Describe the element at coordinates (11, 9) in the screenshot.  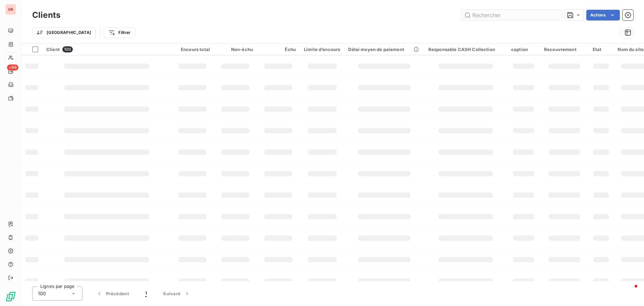
I see `div: GR` at that location.